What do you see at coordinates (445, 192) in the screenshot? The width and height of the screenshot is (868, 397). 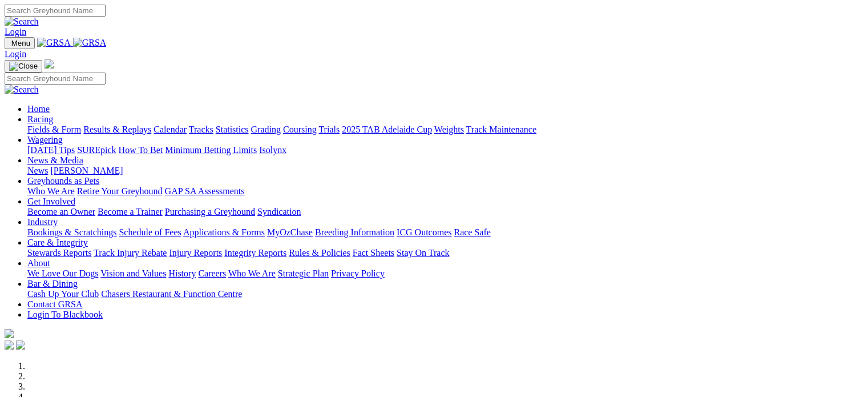 I see `div: Greyhounds as Pets` at bounding box center [445, 192].